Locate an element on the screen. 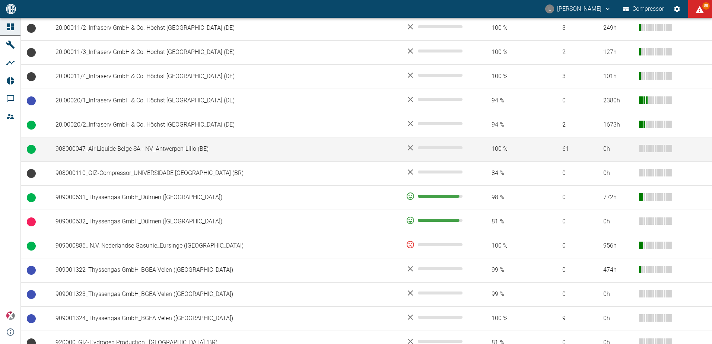 Image resolution: width=712 pixels, height=344 pixels. div: 127 h is located at coordinates (618, 52).